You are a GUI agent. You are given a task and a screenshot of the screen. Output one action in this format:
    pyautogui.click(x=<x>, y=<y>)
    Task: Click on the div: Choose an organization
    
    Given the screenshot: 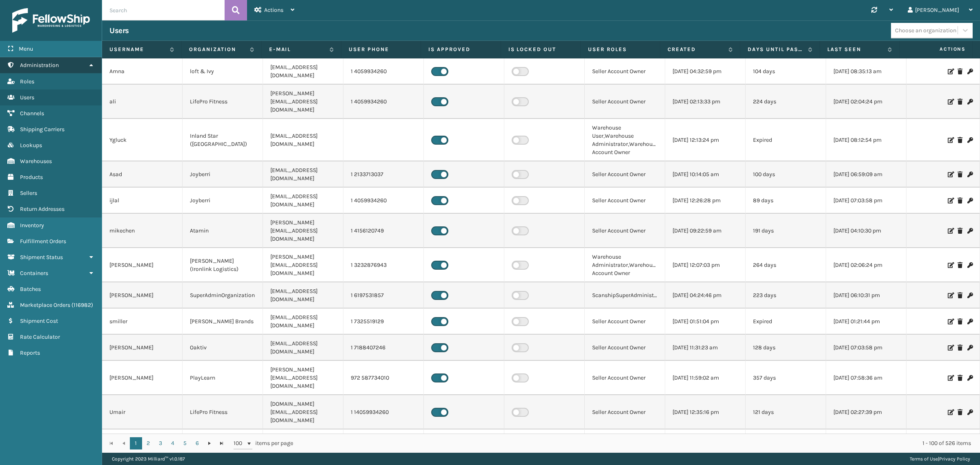 What is the action you would take?
    pyautogui.click(x=926, y=30)
    